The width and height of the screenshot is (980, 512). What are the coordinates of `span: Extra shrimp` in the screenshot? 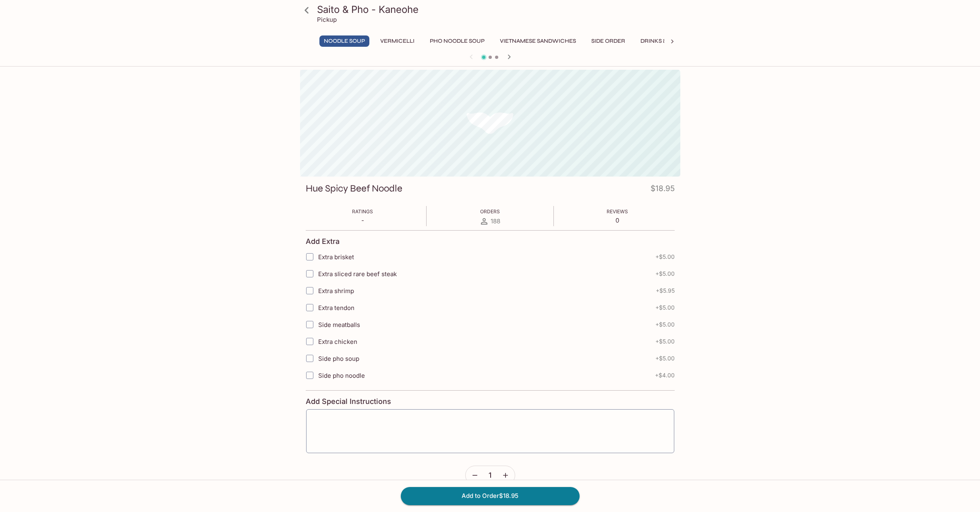 It's located at (336, 290).